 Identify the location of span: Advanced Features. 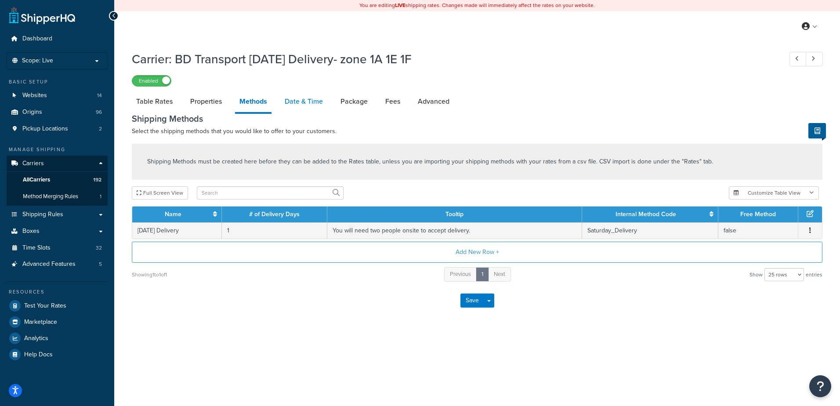
(49, 264).